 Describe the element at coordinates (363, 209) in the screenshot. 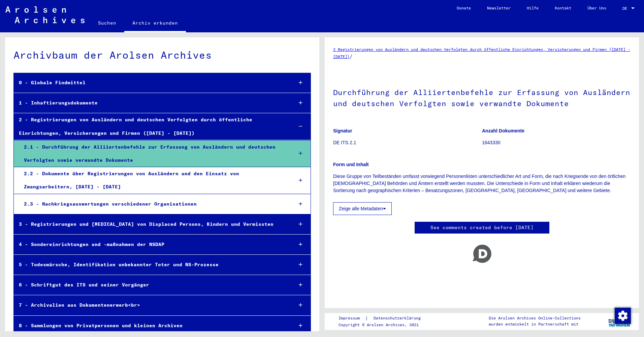

I see `button: Zeige alle Metadaten` at that location.